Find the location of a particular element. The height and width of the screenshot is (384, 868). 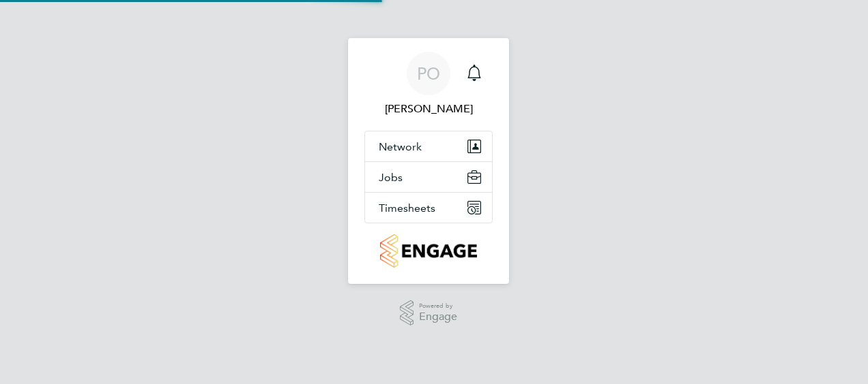

span: Timesheets is located at coordinates (407, 208).